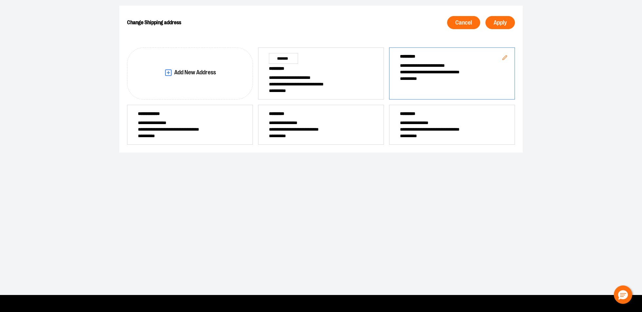 The width and height of the screenshot is (642, 312). I want to click on button: Cancel, so click(464, 23).